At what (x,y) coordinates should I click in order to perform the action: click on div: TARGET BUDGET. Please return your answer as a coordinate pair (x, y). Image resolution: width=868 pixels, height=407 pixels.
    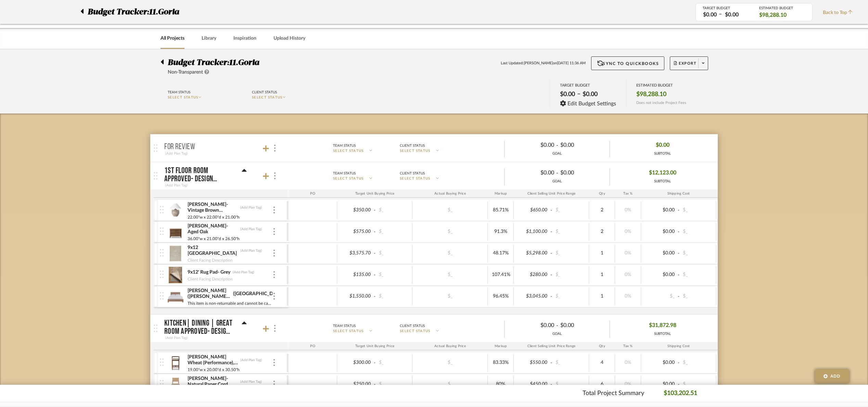
    Looking at the image, I should click on (588, 85).